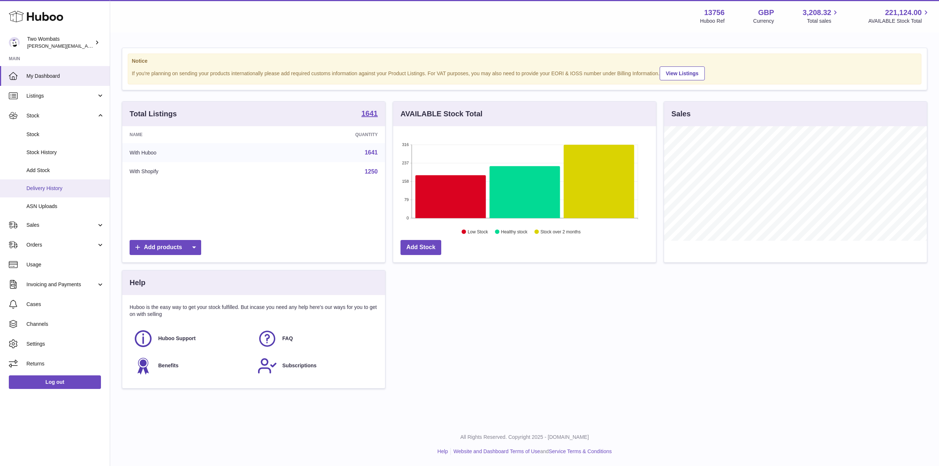  I want to click on span: My Dashboard, so click(65, 76).